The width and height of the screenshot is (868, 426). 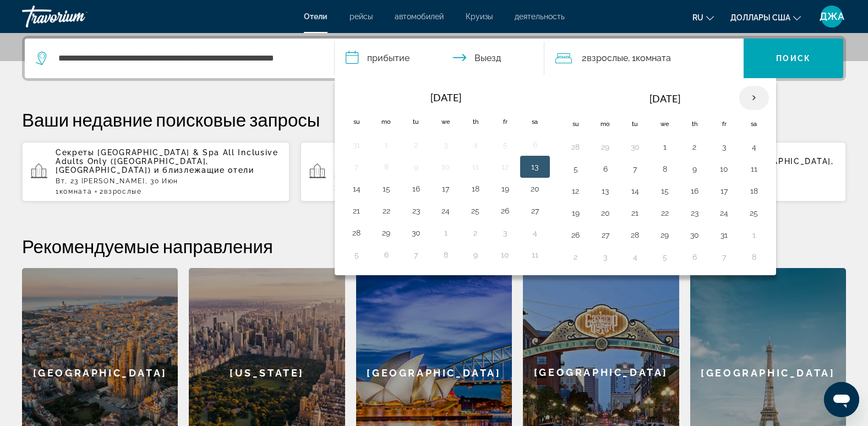 I want to click on span: Круизы, so click(x=479, y=16).